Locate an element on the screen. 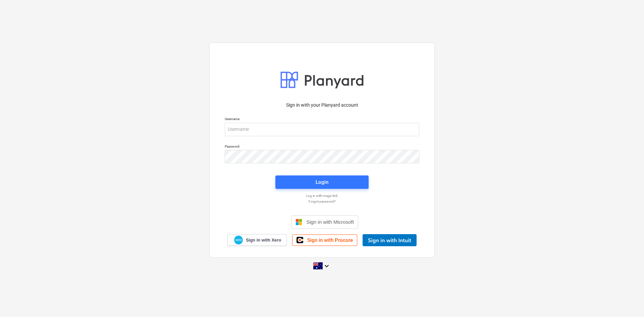  i: keyboard_arrow_down is located at coordinates (327, 266).